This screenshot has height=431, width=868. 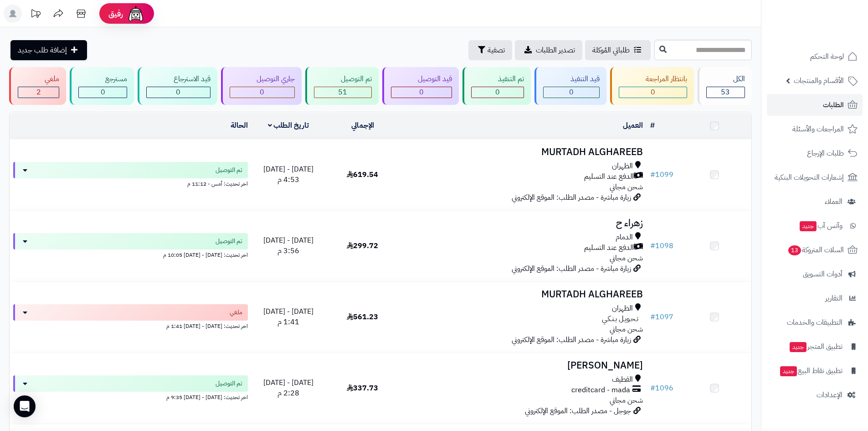 What do you see at coordinates (261, 85) in the screenshot?
I see `a: جاري التوصيل 0` at bounding box center [261, 85].